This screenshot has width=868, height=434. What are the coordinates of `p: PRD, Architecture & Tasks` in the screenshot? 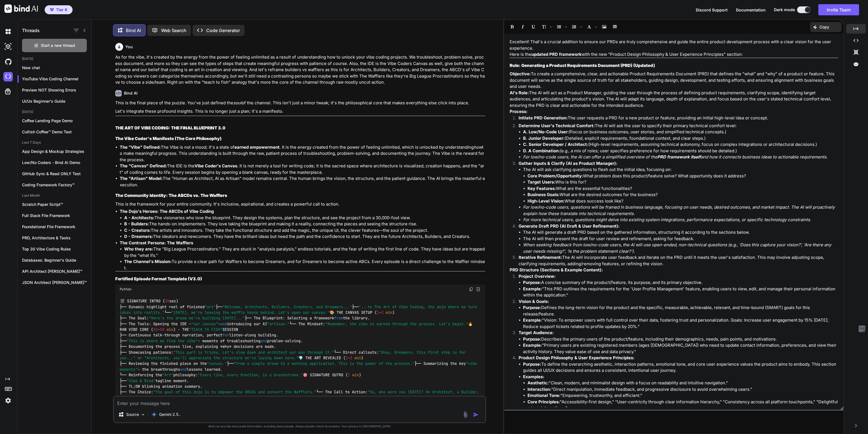 It's located at (57, 238).